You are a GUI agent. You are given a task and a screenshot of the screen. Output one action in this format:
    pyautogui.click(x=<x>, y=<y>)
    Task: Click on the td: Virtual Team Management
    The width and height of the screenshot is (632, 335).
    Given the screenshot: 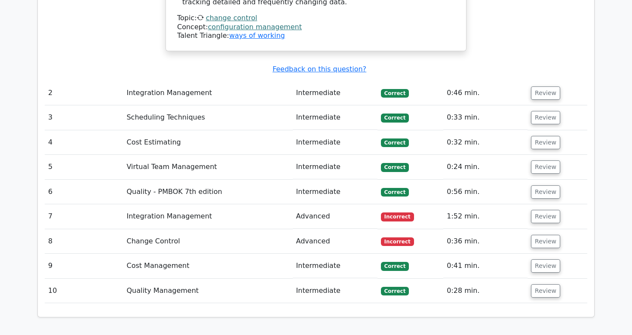 What is the action you would take?
    pyautogui.click(x=208, y=167)
    